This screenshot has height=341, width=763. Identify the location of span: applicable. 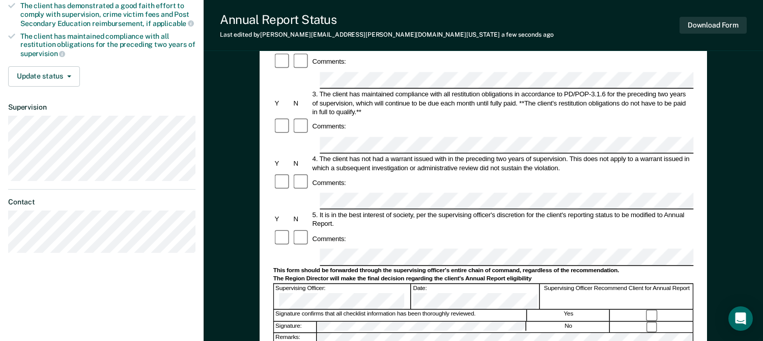
(173, 23).